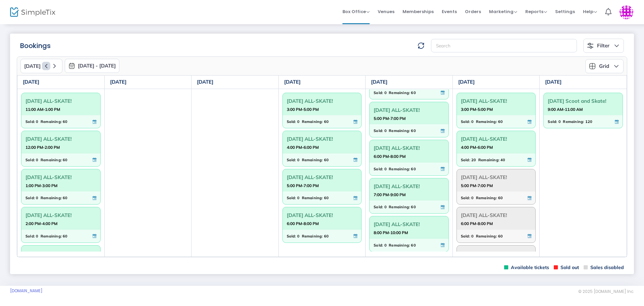  I want to click on img: grid, so click(593, 66).